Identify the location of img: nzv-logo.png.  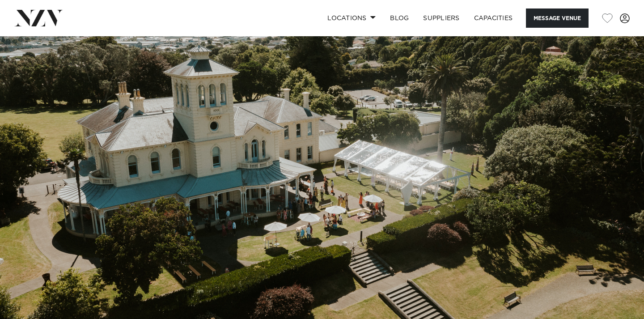
(38, 18).